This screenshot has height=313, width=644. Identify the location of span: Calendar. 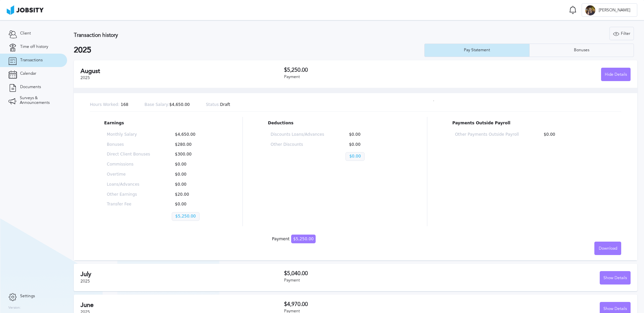
(28, 74).